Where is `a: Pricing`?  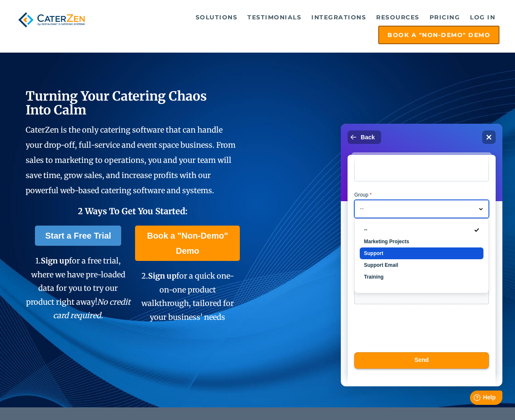
a: Pricing is located at coordinates (445, 17).